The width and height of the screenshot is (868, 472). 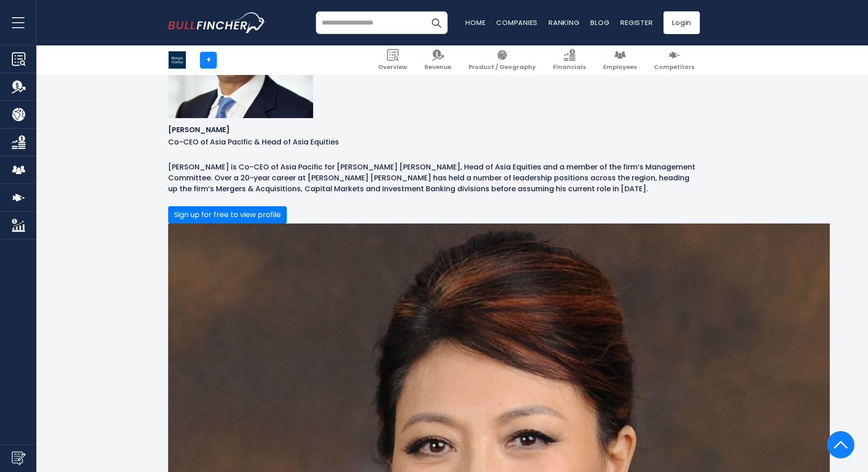 I want to click on a: Companies, so click(x=517, y=22).